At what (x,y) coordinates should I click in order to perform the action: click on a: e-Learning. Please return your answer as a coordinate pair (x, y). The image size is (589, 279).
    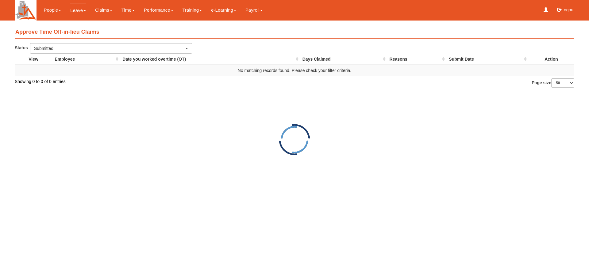
    Looking at the image, I should click on (224, 10).